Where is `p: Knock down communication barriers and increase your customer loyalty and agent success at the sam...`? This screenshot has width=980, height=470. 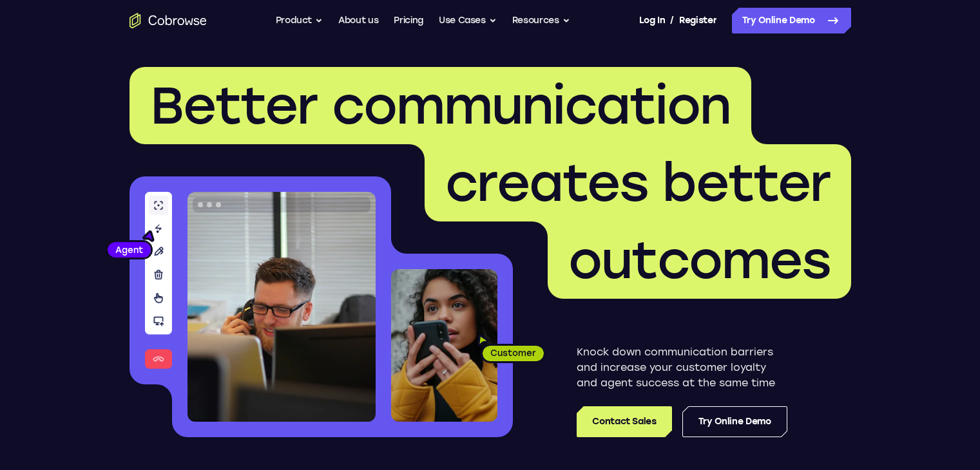 p: Knock down communication barriers and increase your customer loyalty and agent success at the sam... is located at coordinates (682, 368).